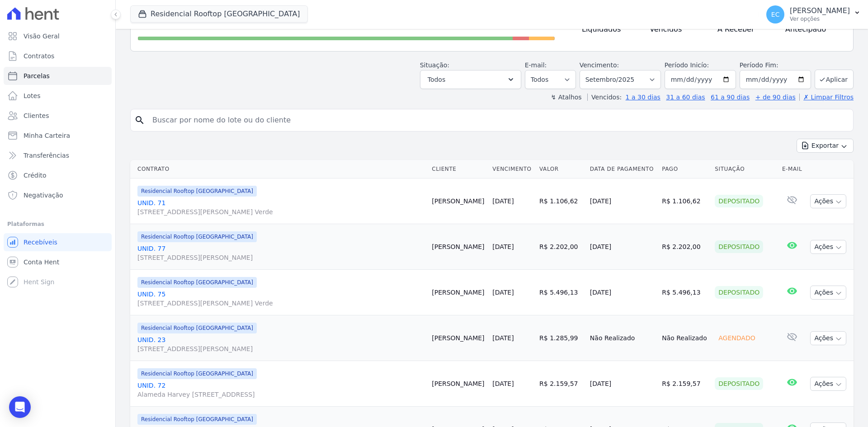 This screenshot has width=868, height=427. What do you see at coordinates (812, 29) in the screenshot?
I see `h4: Antecipado` at bounding box center [812, 29].